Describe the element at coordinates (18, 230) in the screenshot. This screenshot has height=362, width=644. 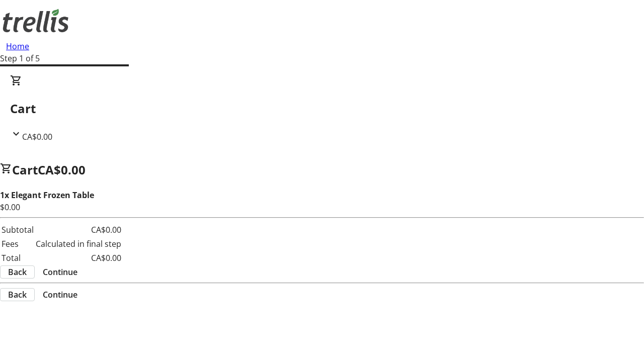
I see `td: Subtotal` at that location.